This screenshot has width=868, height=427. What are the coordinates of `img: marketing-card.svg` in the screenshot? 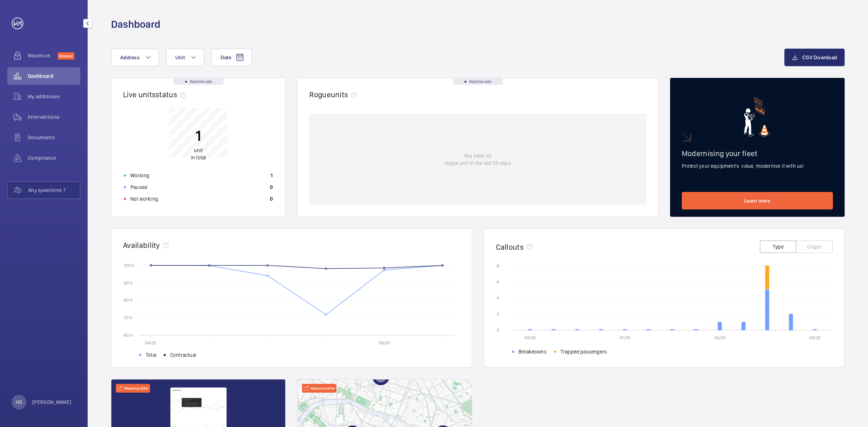 It's located at (757, 117).